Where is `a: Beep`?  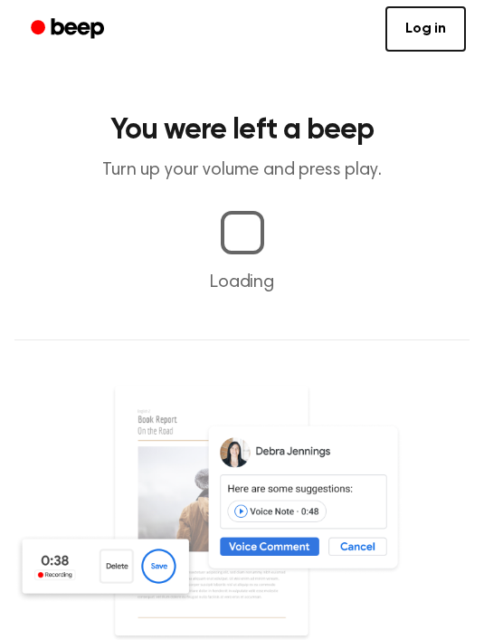 a: Beep is located at coordinates (69, 29).